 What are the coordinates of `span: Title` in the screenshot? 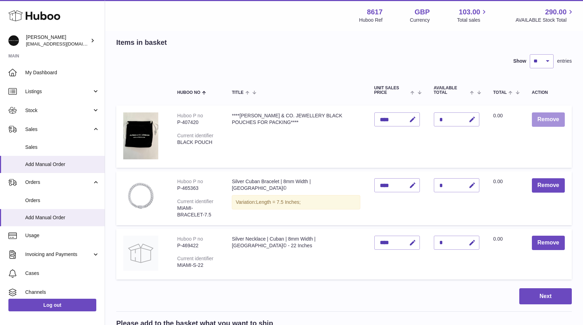 It's located at (237, 92).